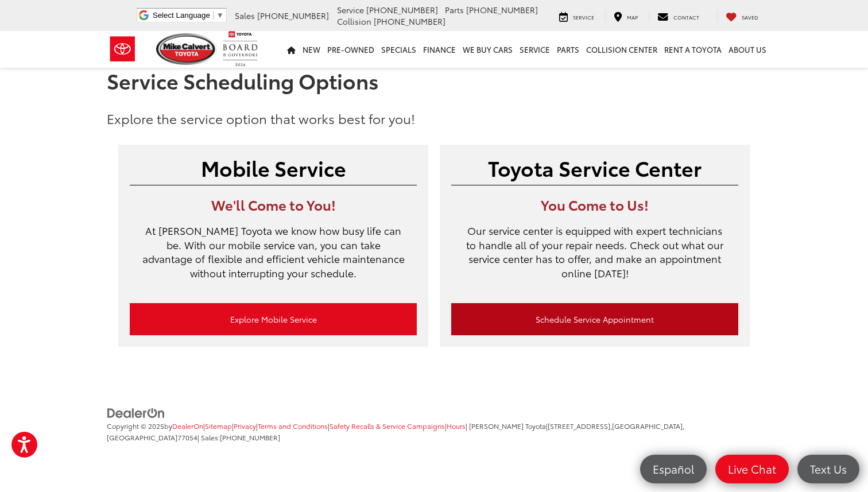  I want to click on a: Contact, so click(678, 16).